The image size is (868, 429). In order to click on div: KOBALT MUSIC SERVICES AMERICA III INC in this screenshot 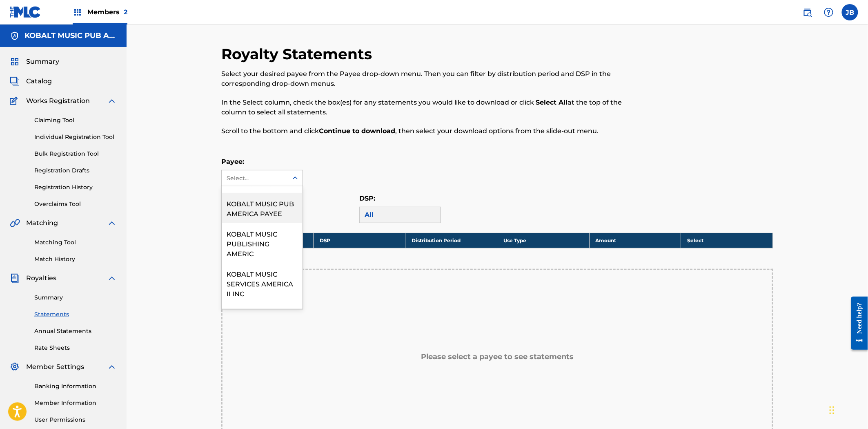, I will do `click(262, 323)`.